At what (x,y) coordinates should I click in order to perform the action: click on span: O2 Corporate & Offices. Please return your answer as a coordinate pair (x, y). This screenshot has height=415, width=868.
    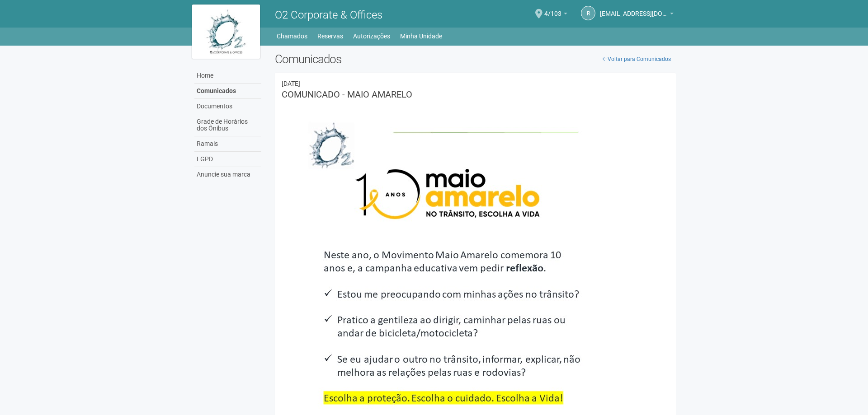
    Looking at the image, I should click on (328, 15).